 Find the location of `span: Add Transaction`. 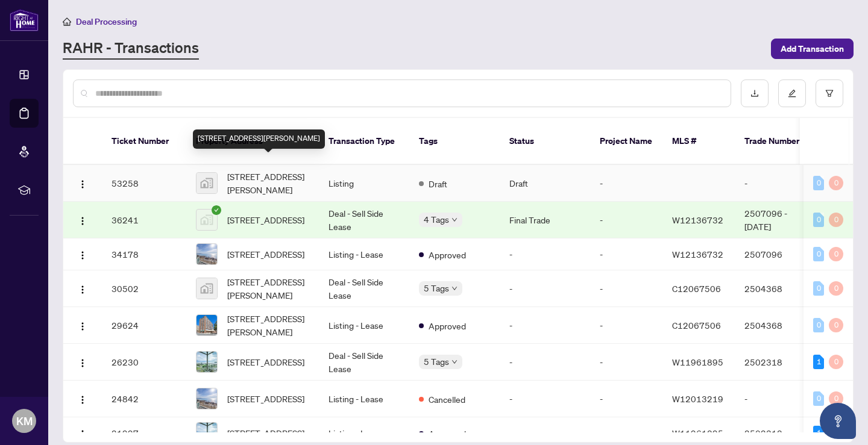

span: Add Transaction is located at coordinates (812, 49).